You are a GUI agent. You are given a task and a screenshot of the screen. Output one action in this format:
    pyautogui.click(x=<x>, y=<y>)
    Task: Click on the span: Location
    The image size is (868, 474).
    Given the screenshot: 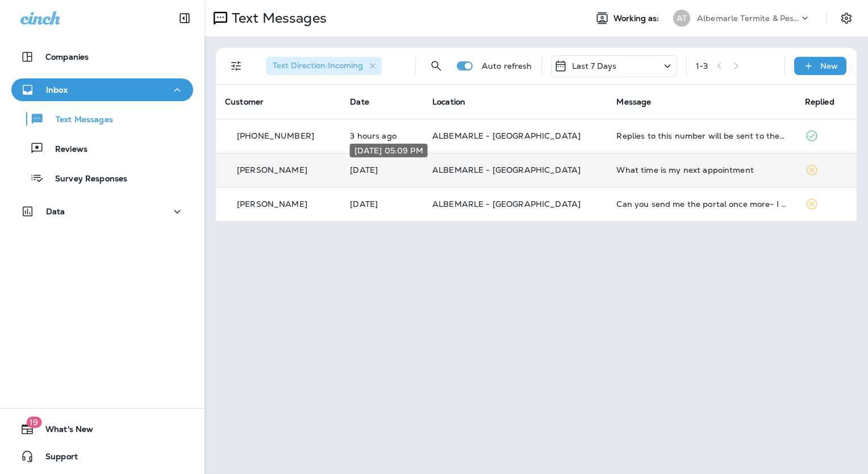 What is the action you would take?
    pyautogui.click(x=448, y=102)
    